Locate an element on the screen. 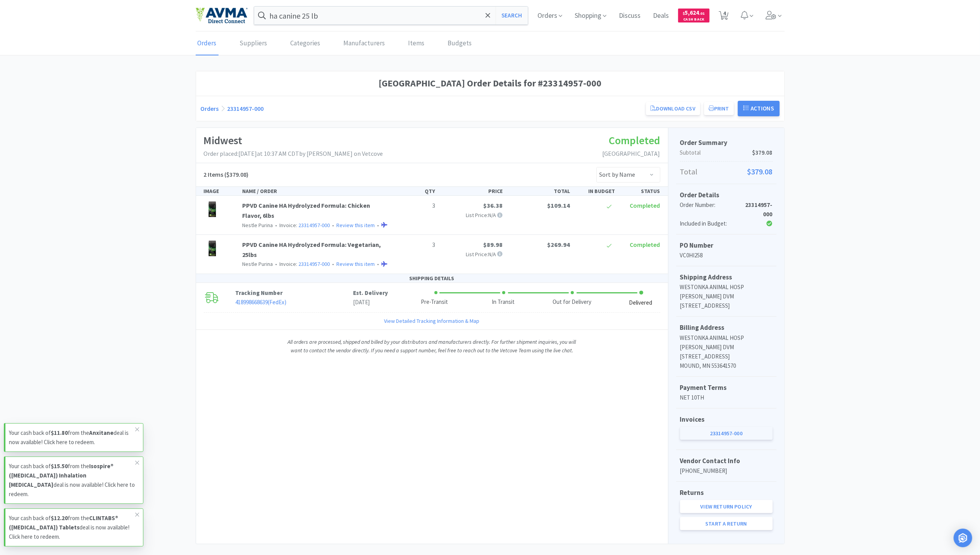 The image size is (980, 555). div: NAME / ORDER is located at coordinates (317, 192).